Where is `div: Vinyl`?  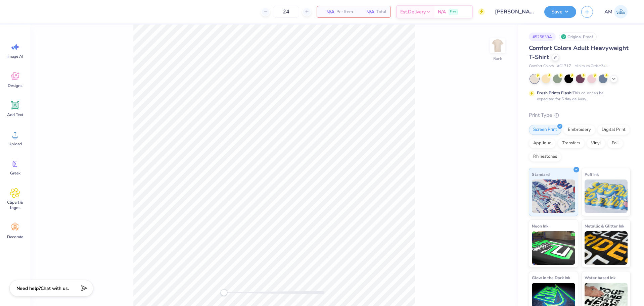
div: Vinyl is located at coordinates (596, 143).